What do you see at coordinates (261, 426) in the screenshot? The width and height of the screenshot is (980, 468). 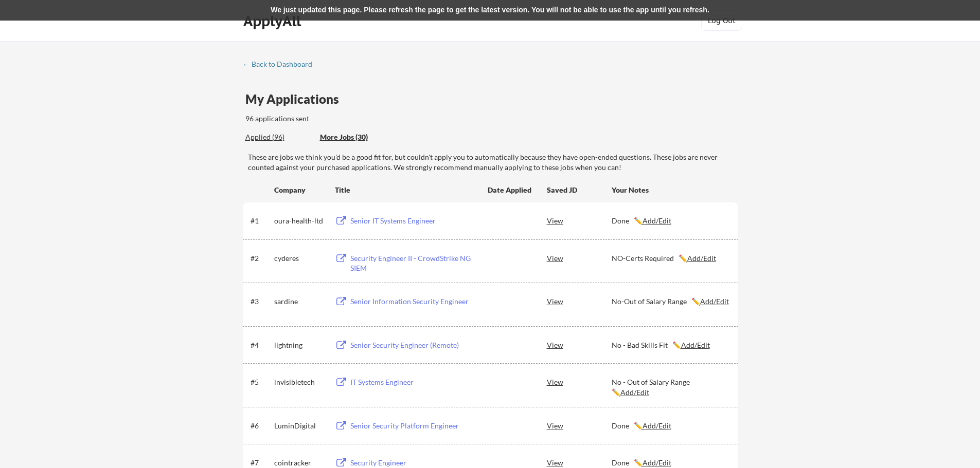 I see `div: #6` at bounding box center [261, 426].